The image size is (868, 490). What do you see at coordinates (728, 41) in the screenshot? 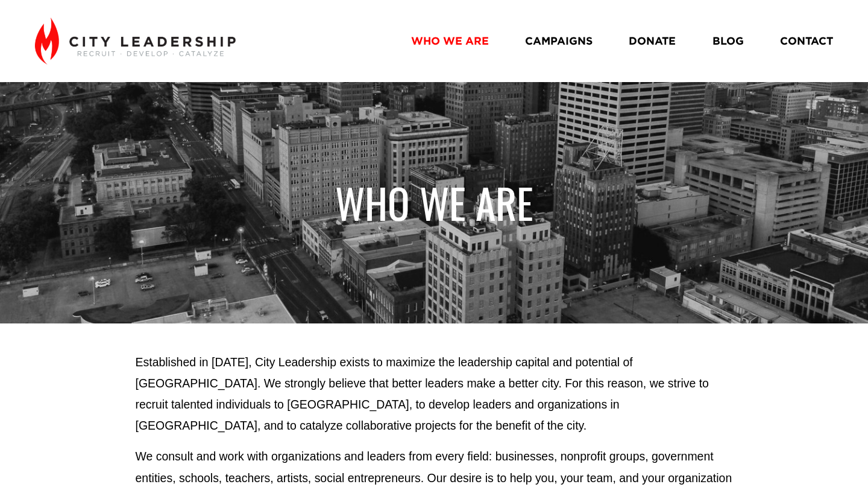
I see `a: BLOG` at bounding box center [728, 41].